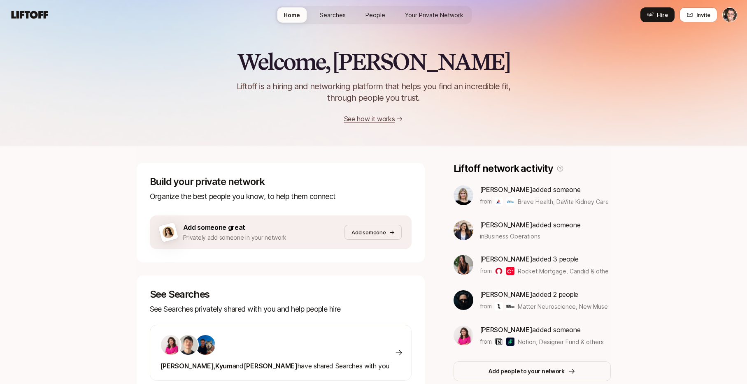 The height and width of the screenshot is (384, 747). I want to click on p: Organize the best people you know, to help them connect, so click(281, 197).